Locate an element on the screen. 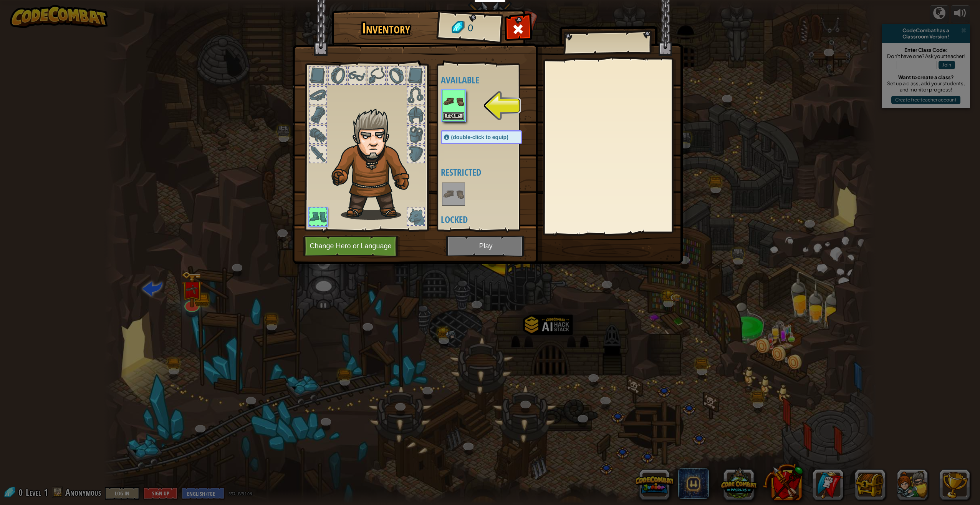  button: Equip is located at coordinates (454, 116).